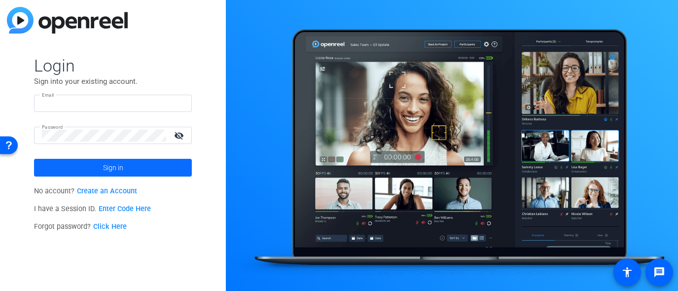 This screenshot has width=678, height=291. I want to click on a: Enter Code Here, so click(125, 209).